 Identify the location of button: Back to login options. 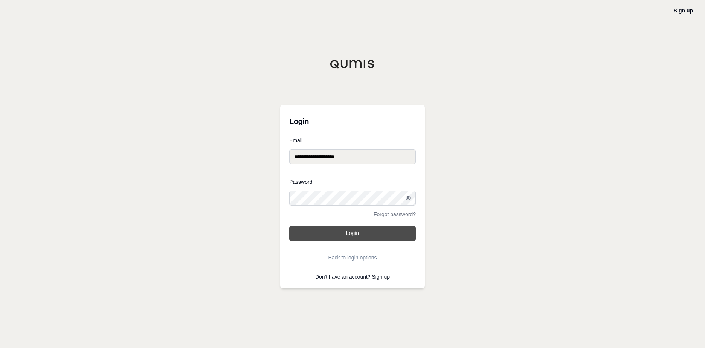
(353, 258).